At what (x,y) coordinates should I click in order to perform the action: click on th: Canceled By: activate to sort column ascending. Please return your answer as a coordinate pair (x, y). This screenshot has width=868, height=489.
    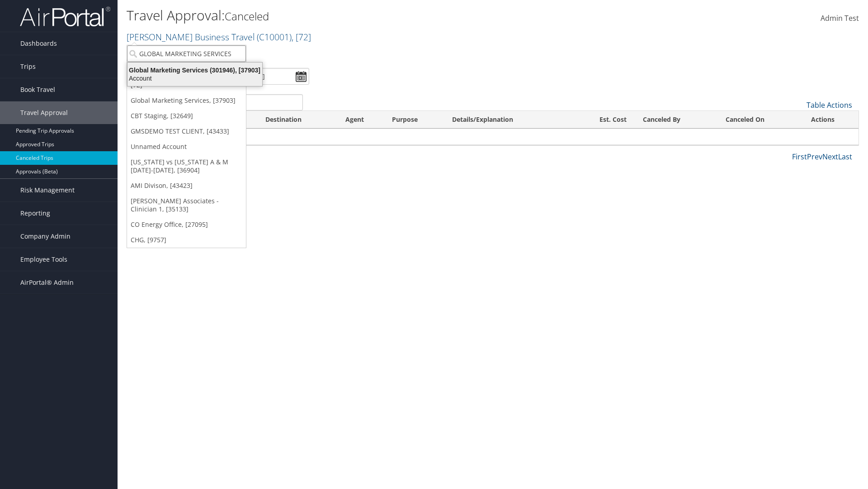
    Looking at the image, I should click on (676, 119).